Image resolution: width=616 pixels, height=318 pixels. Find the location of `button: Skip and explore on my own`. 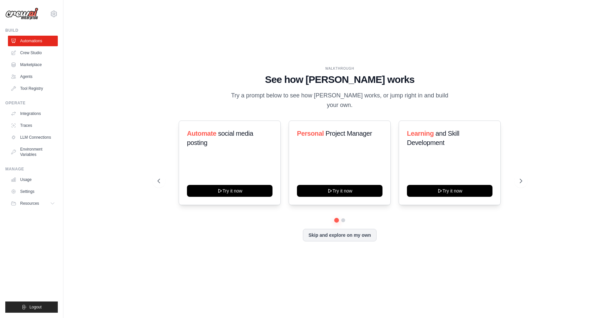

button: Skip and explore on my own is located at coordinates (339, 235).